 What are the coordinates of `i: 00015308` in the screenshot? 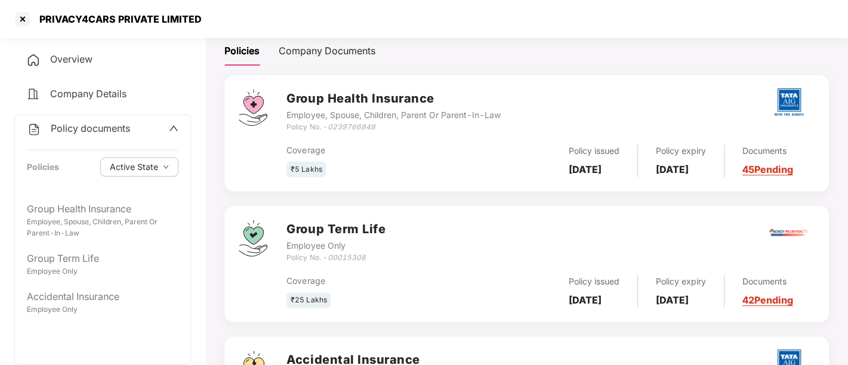 It's located at (346, 257).